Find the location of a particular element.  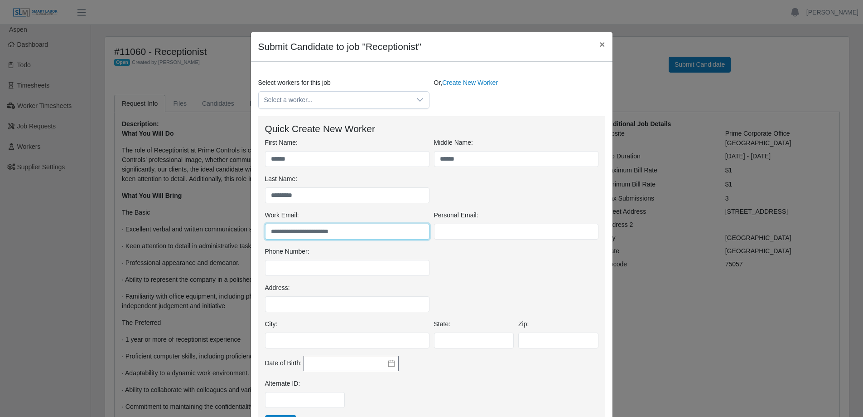

div: Or, is located at coordinates (520, 93).